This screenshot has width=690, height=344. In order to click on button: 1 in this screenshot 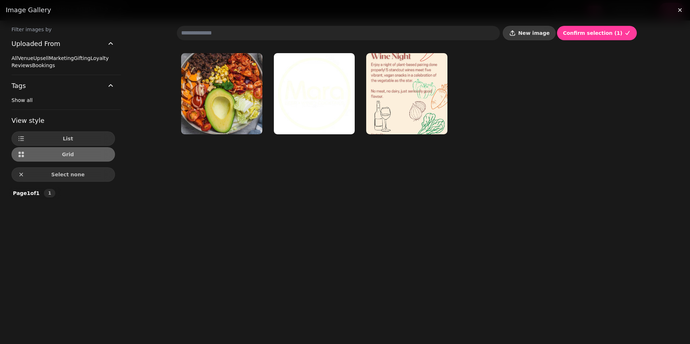, I will do `click(50, 193)`.